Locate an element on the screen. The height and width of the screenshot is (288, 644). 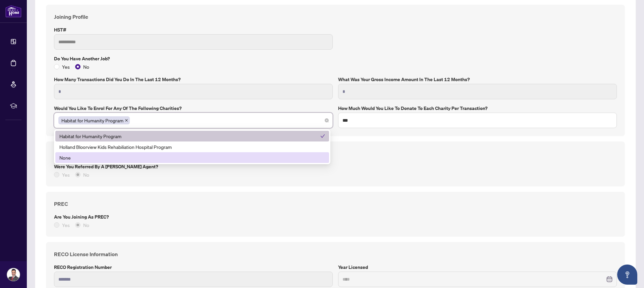
label: How much would you like to donate to each charity per transaction? is located at coordinates (477, 108).